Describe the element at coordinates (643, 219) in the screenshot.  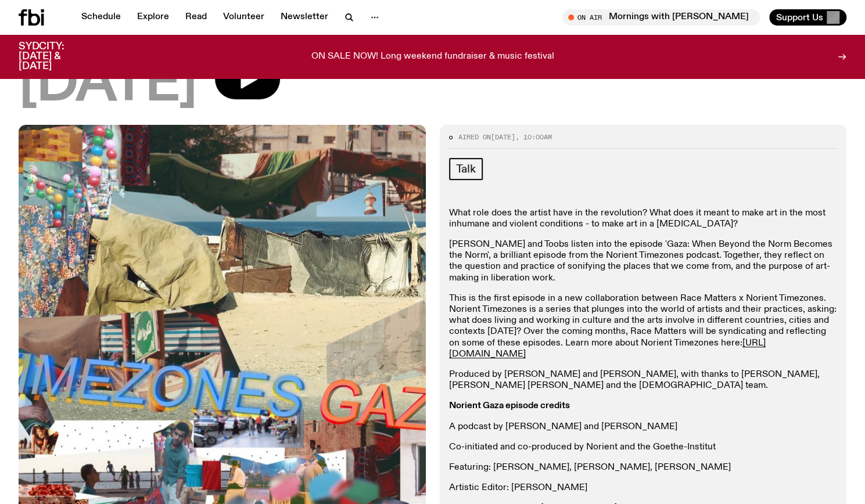
I see `p: What role does the artist have in the revolution? What does it meant to make art in the most inhu...` at that location.